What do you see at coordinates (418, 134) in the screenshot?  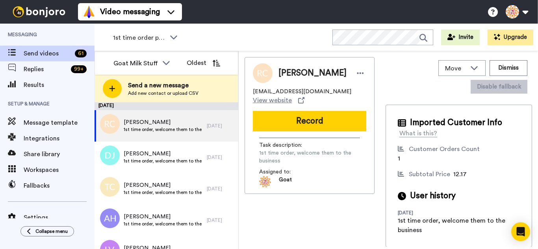 I see `div: What is this?` at bounding box center [418, 134].